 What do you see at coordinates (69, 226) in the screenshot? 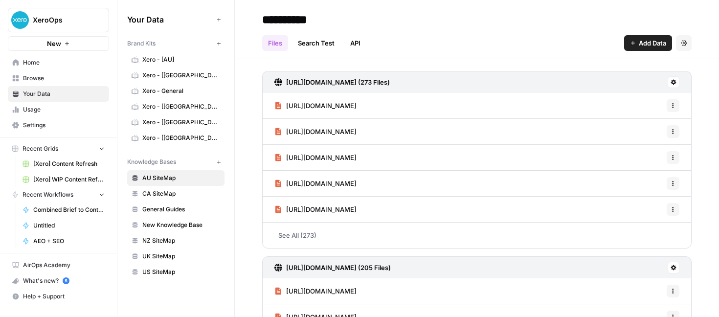
I see `span: Untitled` at bounding box center [69, 226].